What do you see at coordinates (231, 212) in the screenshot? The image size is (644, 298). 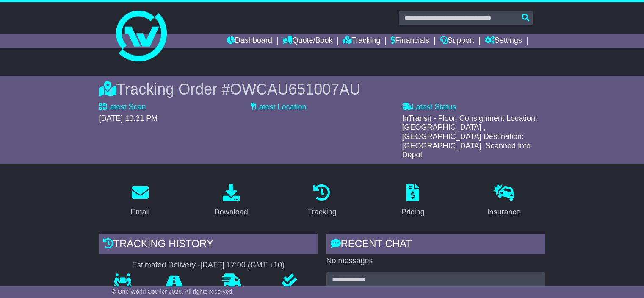 I see `div: Download` at bounding box center [231, 212].